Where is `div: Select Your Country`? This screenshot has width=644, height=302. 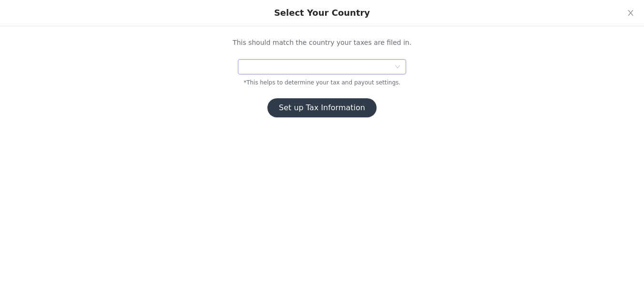
div: Select Your Country is located at coordinates (322, 13).